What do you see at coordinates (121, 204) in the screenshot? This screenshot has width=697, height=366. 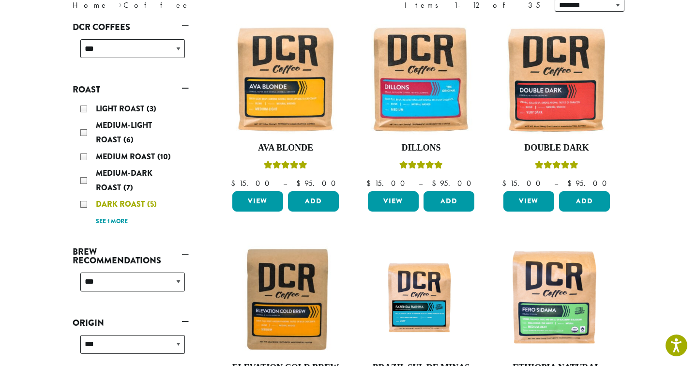 I see `span: Dark Roast` at bounding box center [121, 204].